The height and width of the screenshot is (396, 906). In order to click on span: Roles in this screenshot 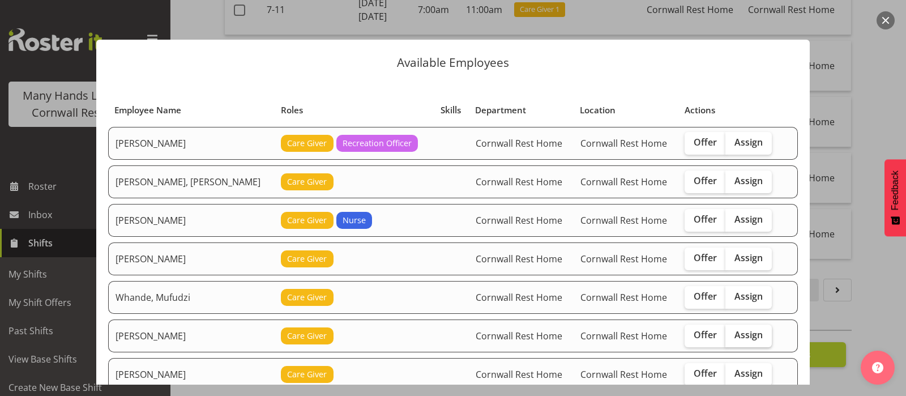, I will do `click(292, 110)`.